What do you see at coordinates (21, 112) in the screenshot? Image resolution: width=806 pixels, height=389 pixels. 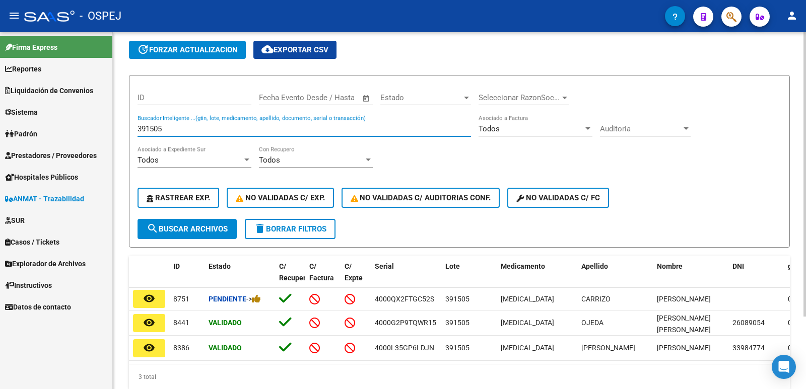 I see `span: Sistema` at bounding box center [21, 112].